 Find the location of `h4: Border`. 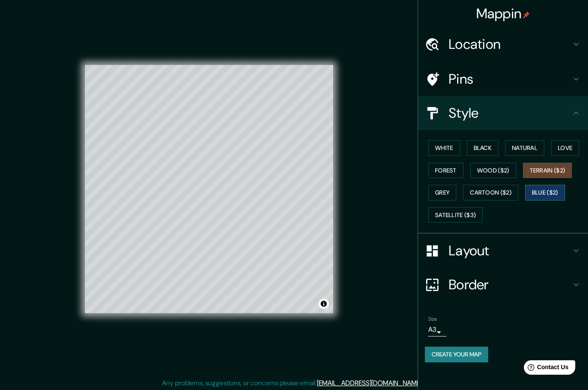

h4: Border is located at coordinates (509, 285).